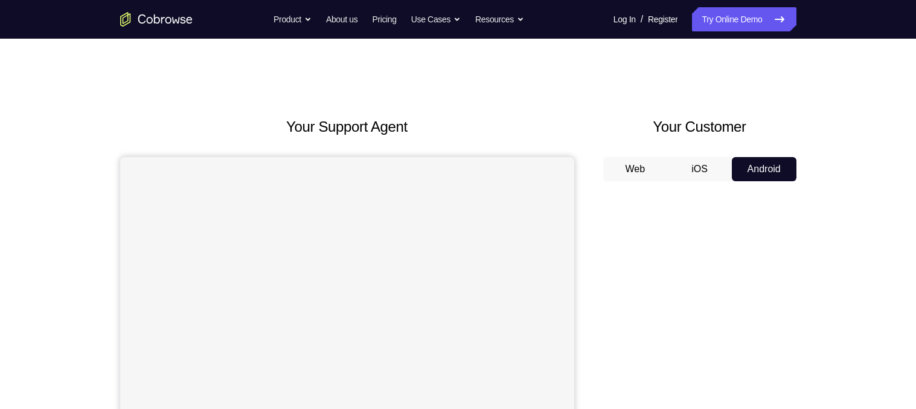  Describe the element at coordinates (744, 19) in the screenshot. I see `a: Try Online Demo` at that location.